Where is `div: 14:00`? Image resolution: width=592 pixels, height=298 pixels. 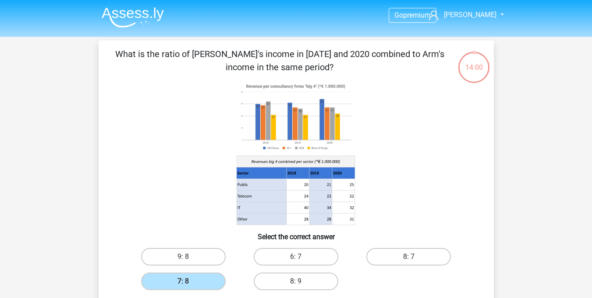 div: 14:00 is located at coordinates (474, 62).